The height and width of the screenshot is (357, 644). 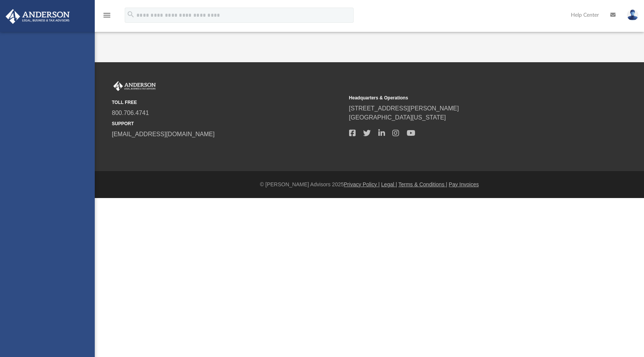 I want to click on a: Terms & Conditions |, so click(x=423, y=184).